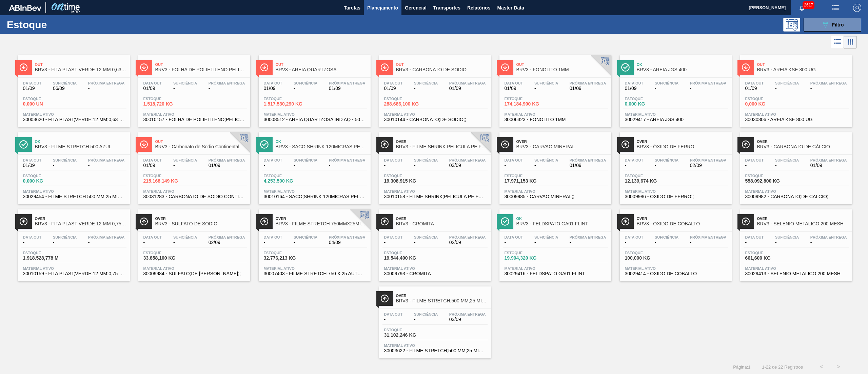  Describe the element at coordinates (321, 224) in the screenshot. I see `span: BRV3 - FILME STRETCH 750MMX25MICRA` at that location.